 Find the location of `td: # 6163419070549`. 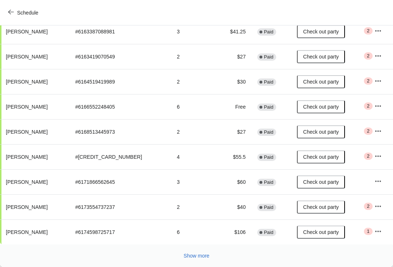

td: # 6163419070549 is located at coordinates (120, 56).